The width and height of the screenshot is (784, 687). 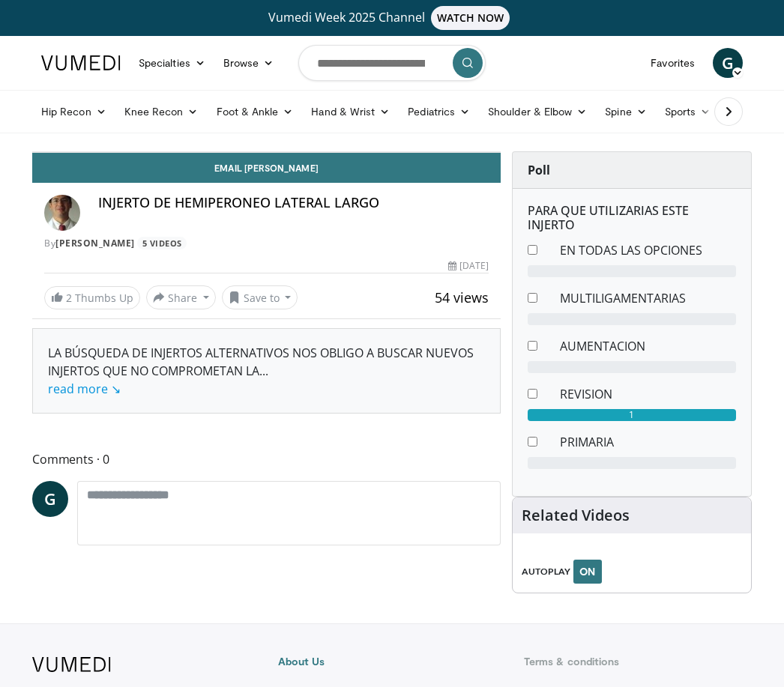 I want to click on button: Save to, so click(x=260, y=297).